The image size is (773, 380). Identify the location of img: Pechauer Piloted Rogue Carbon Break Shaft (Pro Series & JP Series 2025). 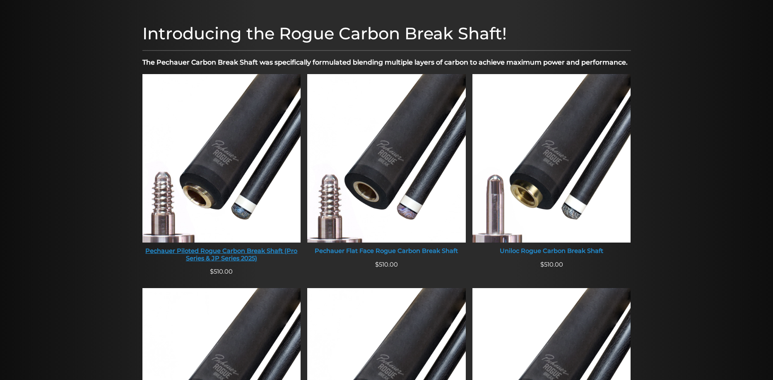
(222, 158).